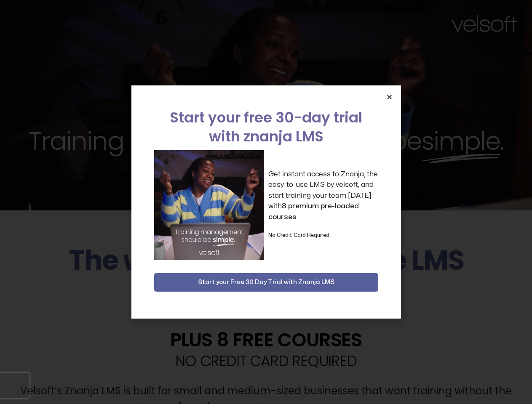 This screenshot has height=404, width=532. What do you see at coordinates (299, 235) in the screenshot?
I see `strong: No Credit Card Required` at bounding box center [299, 235].